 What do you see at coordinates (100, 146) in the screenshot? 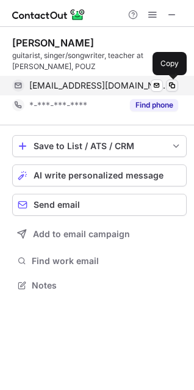
I see `button: save-profile-one-click` at bounding box center [100, 146].